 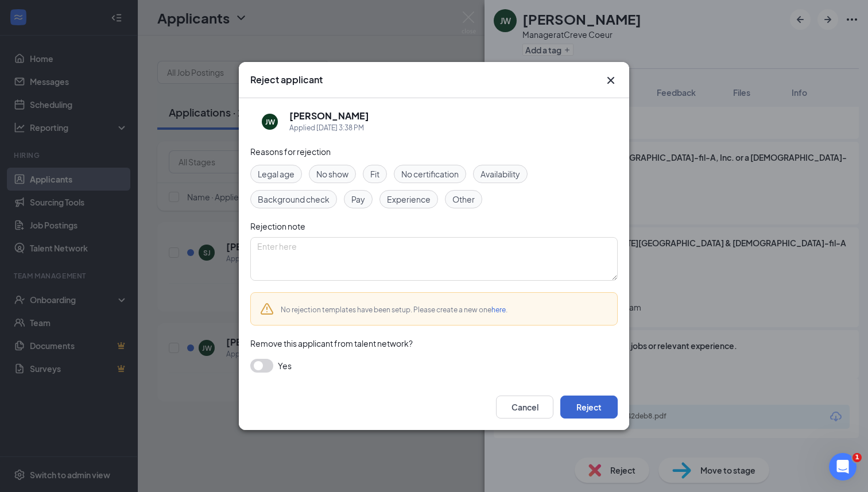 What do you see at coordinates (394, 310) in the screenshot?
I see `span: No rejection templates have been setup. Please create a new one .` at bounding box center [394, 310].